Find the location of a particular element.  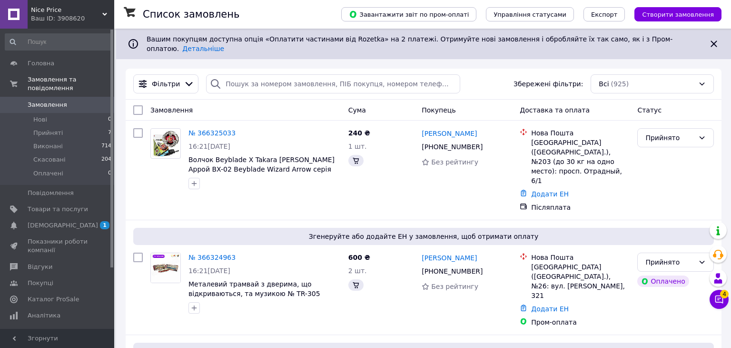

span: 240 ₴ is located at coordinates (360, 133).